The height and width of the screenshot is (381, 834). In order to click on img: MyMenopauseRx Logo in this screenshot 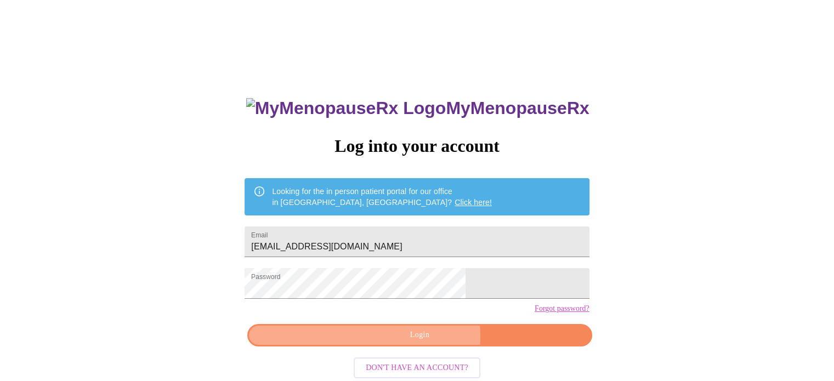, I will do `click(346, 108)`.